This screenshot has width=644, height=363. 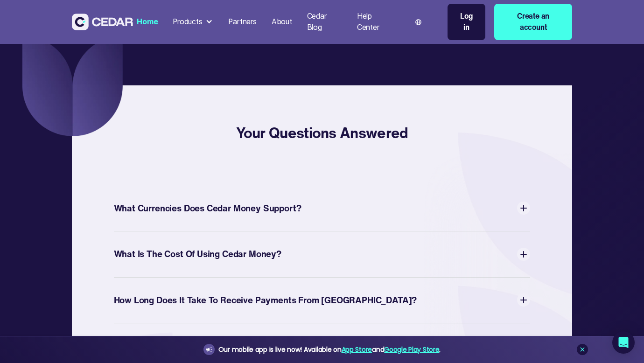 I want to click on div: Help Center, so click(x=376, y=22).